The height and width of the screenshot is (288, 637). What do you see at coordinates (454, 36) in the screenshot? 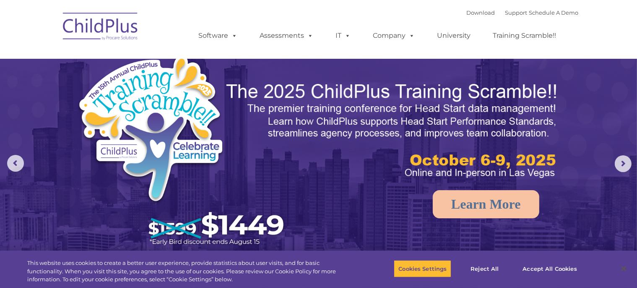
I see `a: University` at bounding box center [454, 36].